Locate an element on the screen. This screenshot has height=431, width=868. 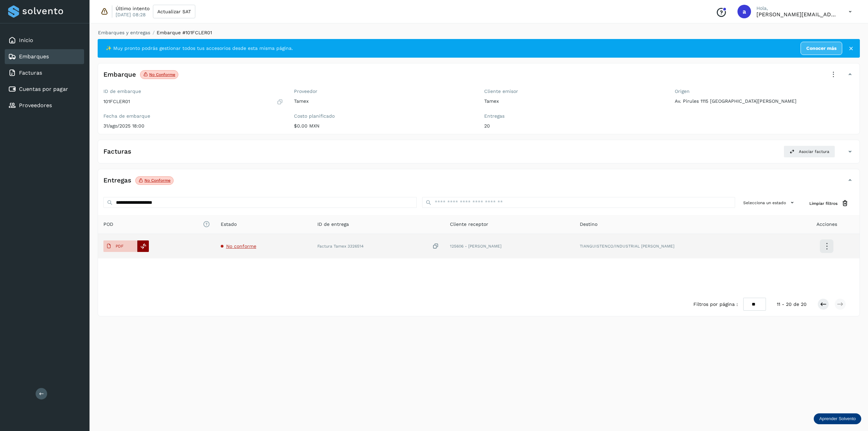
h4: Facturas is located at coordinates (117, 151).